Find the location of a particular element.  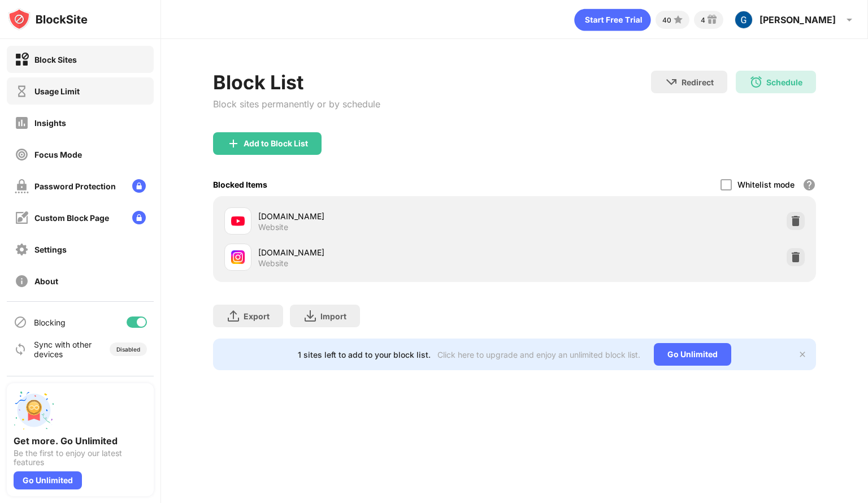

img: focus-off.svg is located at coordinates (22, 154).